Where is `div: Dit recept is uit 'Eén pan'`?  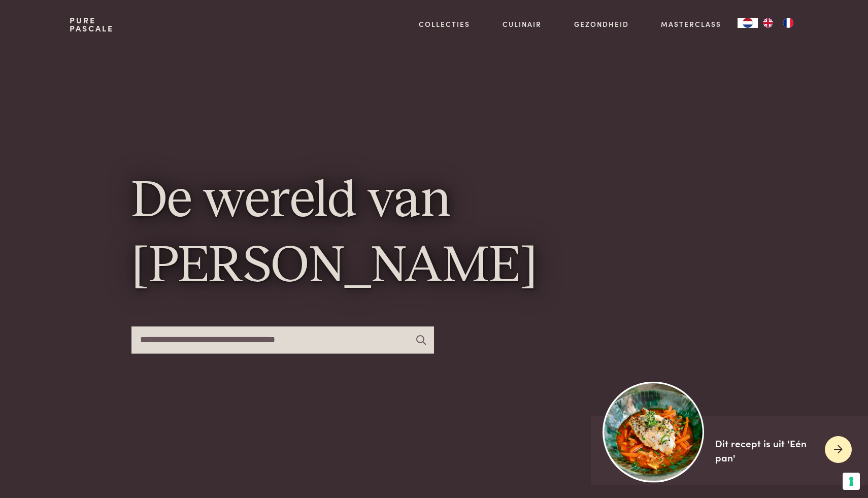
div: Dit recept is uit 'Eén pan' is located at coordinates (766, 450).